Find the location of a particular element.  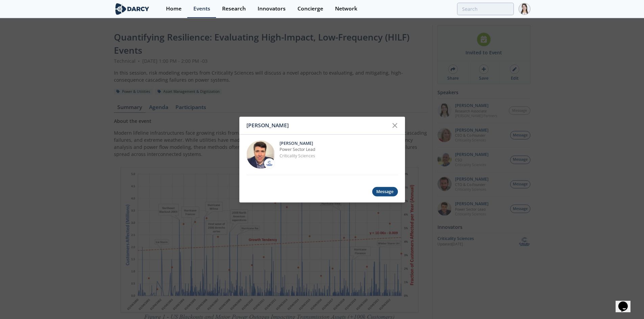

div: Home is located at coordinates (173, 9).